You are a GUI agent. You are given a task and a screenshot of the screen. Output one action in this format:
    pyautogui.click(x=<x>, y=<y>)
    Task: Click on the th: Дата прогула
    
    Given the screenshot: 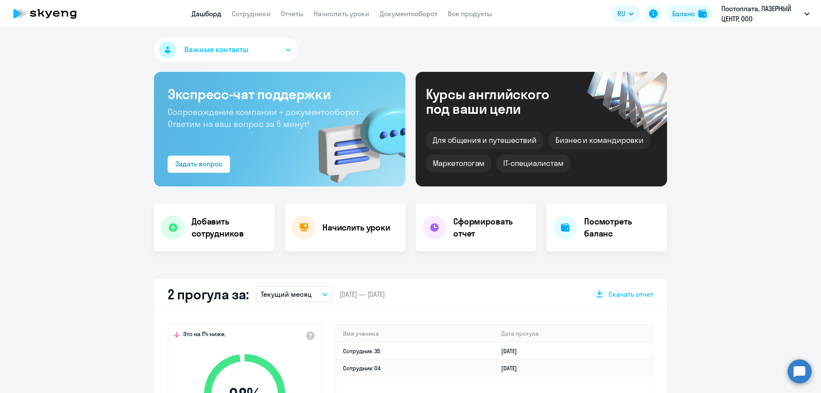 What is the action you would take?
    pyautogui.click(x=574, y=334)
    